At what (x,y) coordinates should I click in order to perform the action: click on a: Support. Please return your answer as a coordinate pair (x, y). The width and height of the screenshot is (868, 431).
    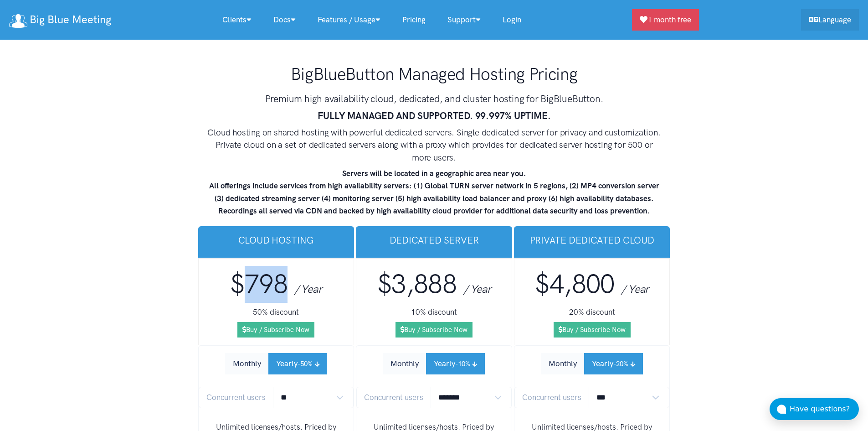
    Looking at the image, I should click on (464, 20).